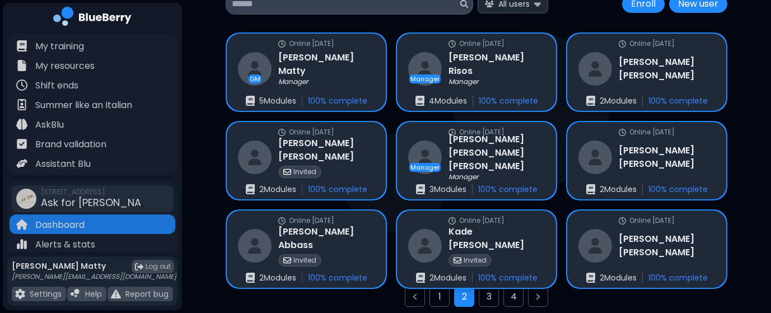 The width and height of the screenshot is (771, 313). I want to click on p: 3 Module s, so click(448, 189).